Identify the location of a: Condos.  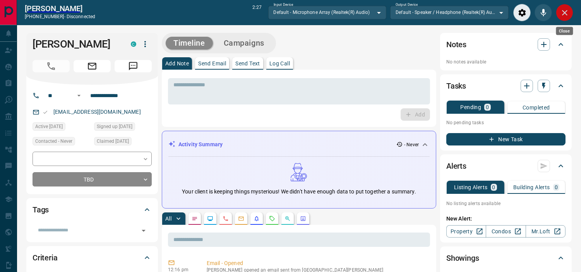
(505, 231).